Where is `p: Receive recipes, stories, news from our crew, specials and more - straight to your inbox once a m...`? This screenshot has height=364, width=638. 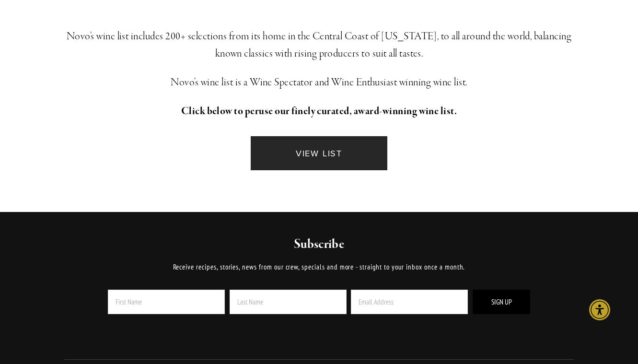 p: Receive recipes, stories, news from our crew, specials and more - straight to your inbox once a m... is located at coordinates (319, 267).